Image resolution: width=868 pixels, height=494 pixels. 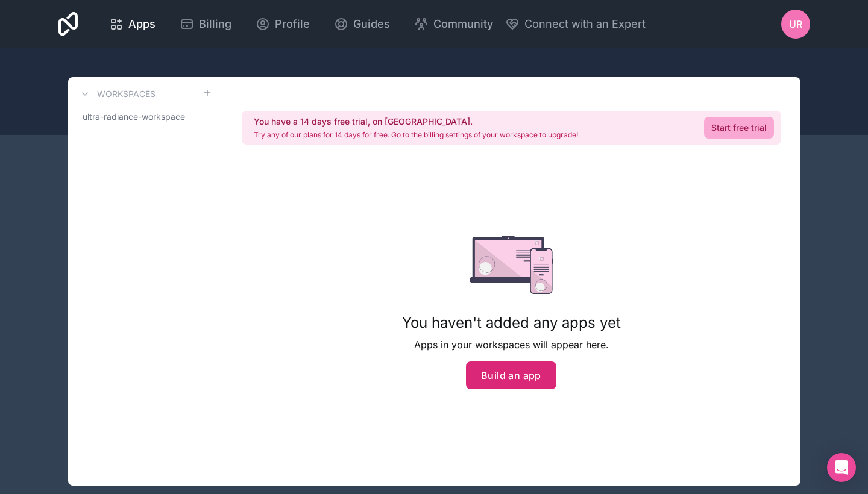 I want to click on span: Billing, so click(x=215, y=24).